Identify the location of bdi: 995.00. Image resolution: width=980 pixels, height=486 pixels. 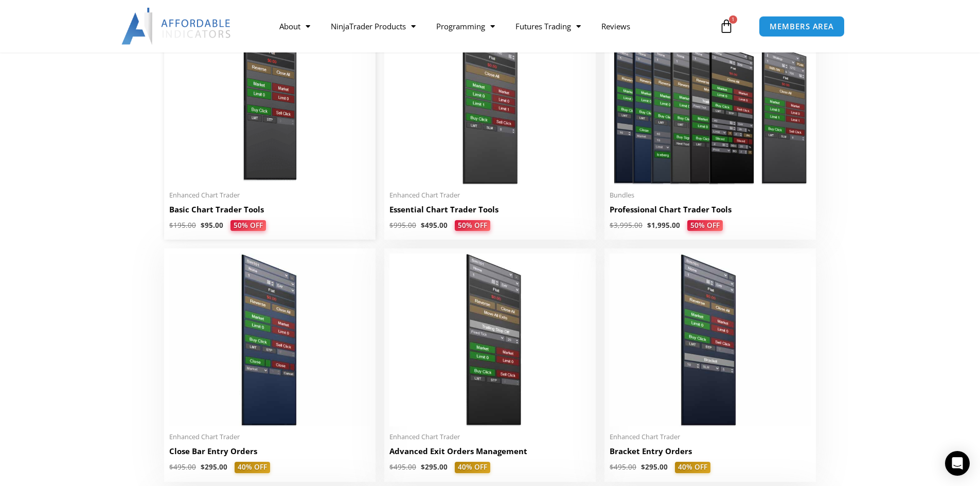
(403, 225).